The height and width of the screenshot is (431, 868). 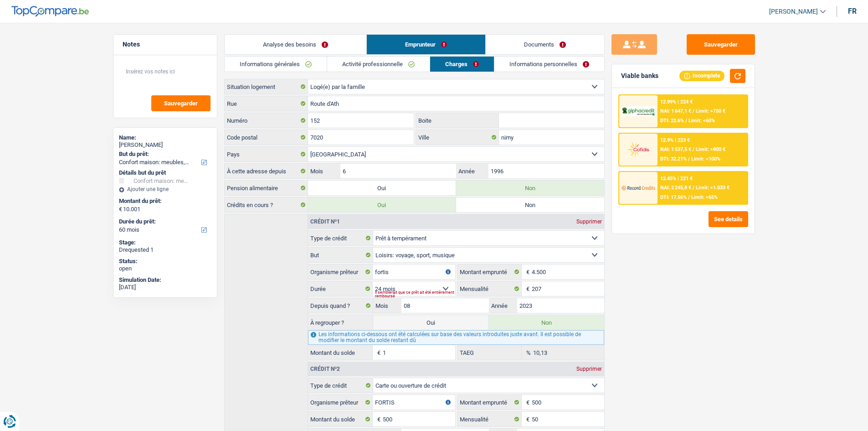 What do you see at coordinates (164, 222) in the screenshot?
I see `label: Durée du prêt:` at bounding box center [164, 222].